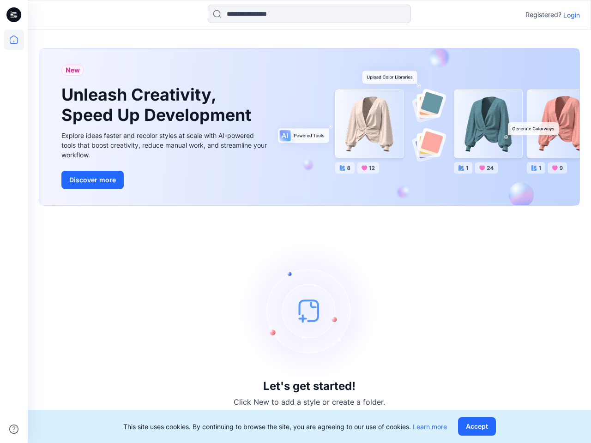 This screenshot has height=443, width=591. Describe the element at coordinates (430, 427) in the screenshot. I see `a: Learn more` at that location.